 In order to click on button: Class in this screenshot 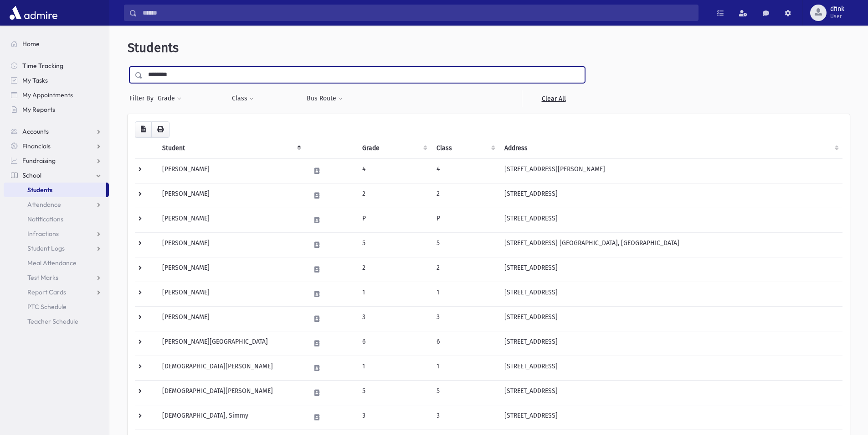, I will do `click(243, 98)`.